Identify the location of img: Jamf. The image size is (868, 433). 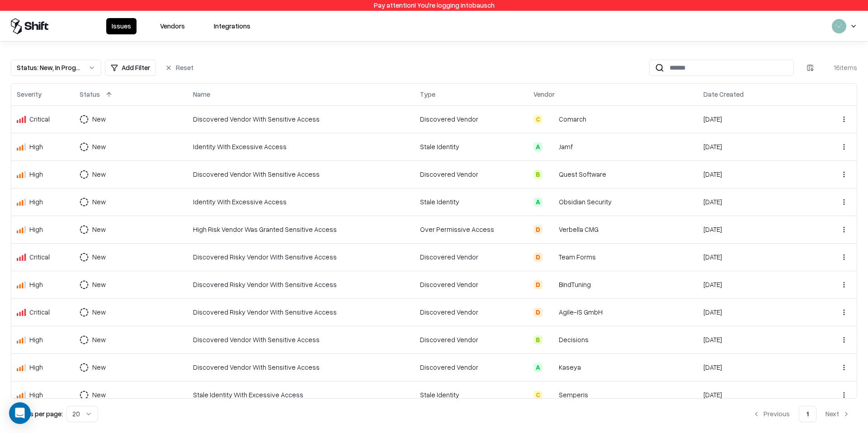
(551, 147).